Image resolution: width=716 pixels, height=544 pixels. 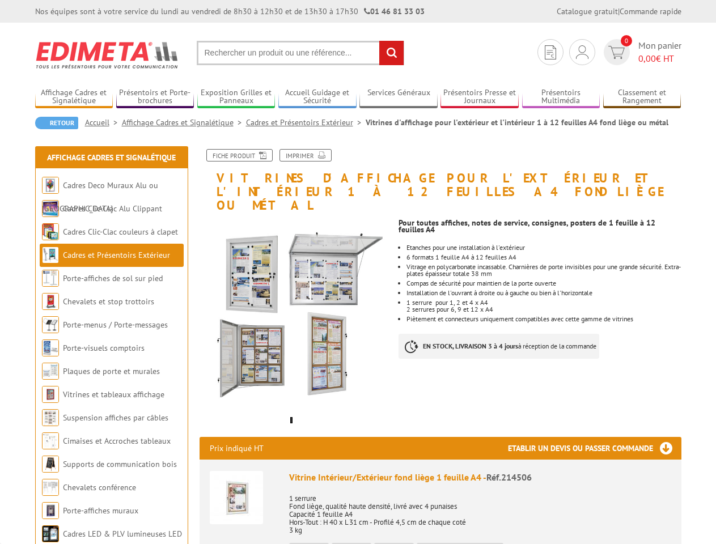 What do you see at coordinates (544, 283) in the screenshot?
I see `li: Compas de sécurité pour maintien de la porte ouverte` at bounding box center [544, 283].